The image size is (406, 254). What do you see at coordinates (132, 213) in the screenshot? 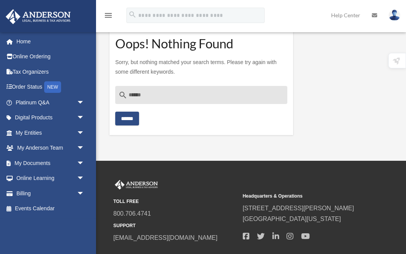
I see `a: 800.706.4741` at bounding box center [132, 213].